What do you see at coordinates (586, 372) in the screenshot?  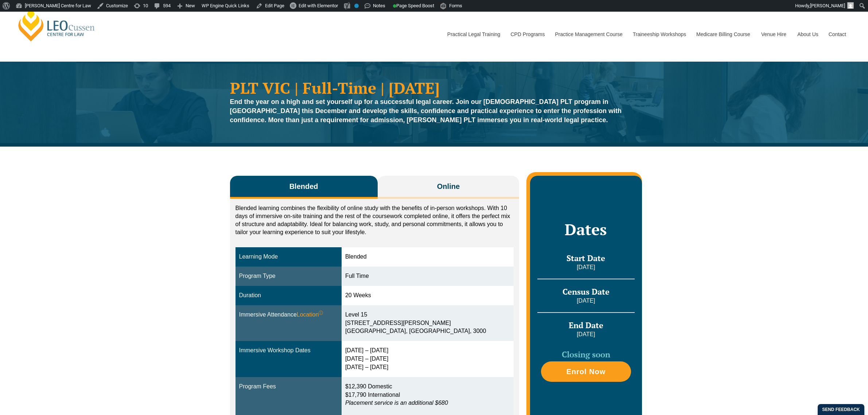 I see `a: Enrol Now` at bounding box center [586, 372].